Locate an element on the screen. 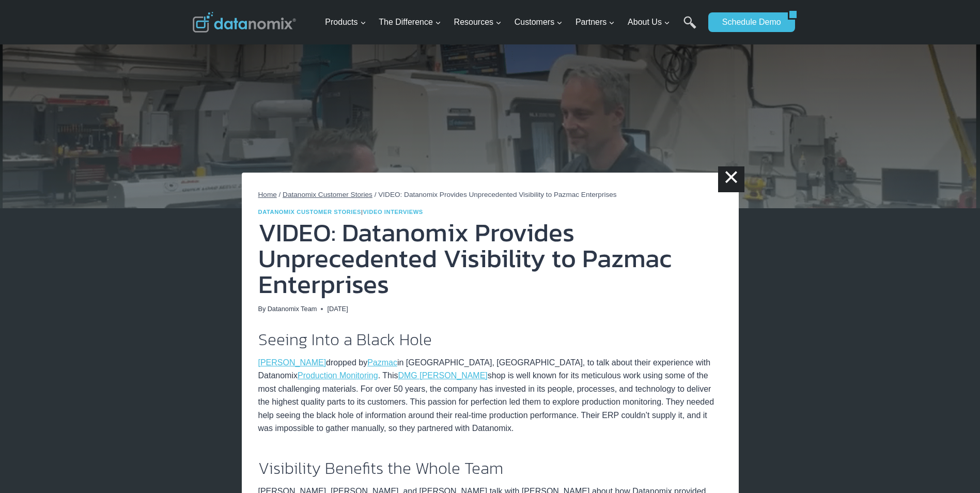 This screenshot has width=980, height=493. span: About Us is located at coordinates (649, 23).